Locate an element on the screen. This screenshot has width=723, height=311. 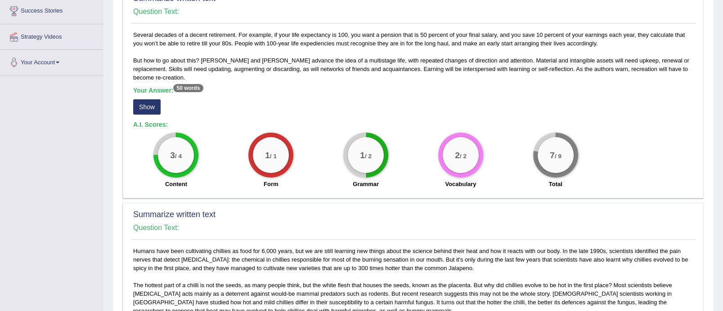
label: Total is located at coordinates (556, 184).